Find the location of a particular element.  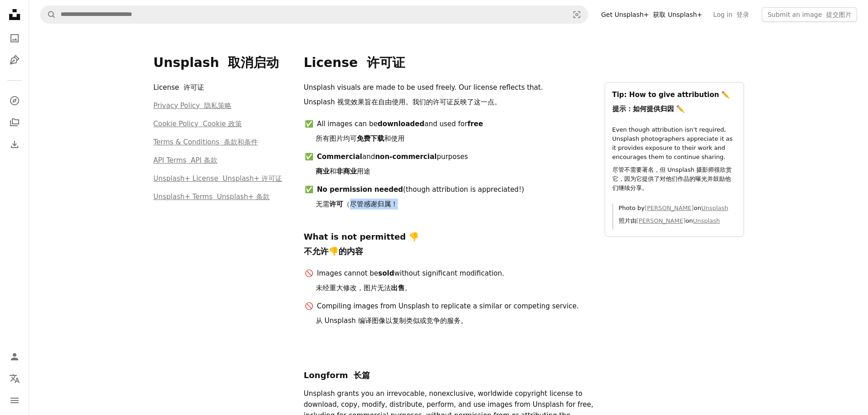

strong: Commercial is located at coordinates (339, 157).